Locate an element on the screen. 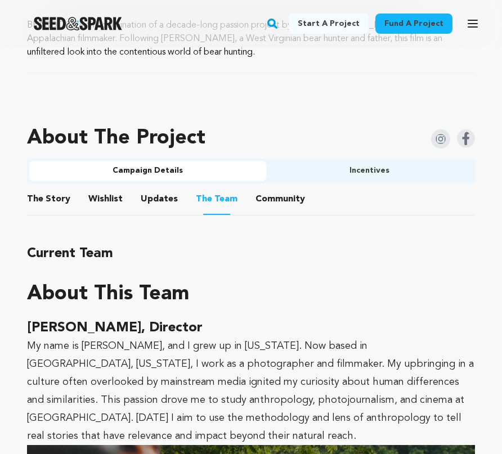  button: Campaign Details is located at coordinates (147, 171).